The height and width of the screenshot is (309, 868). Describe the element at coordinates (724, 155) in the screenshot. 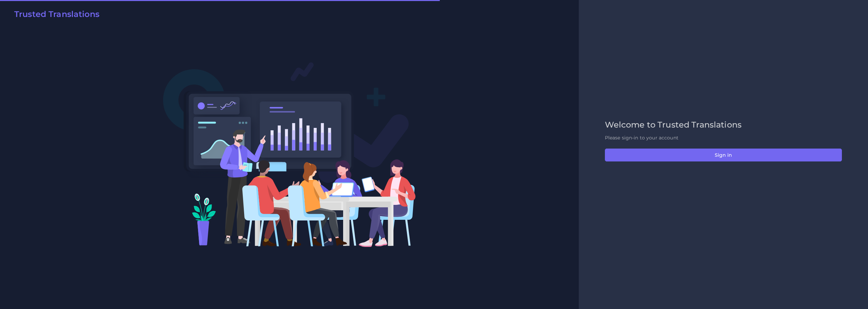

I see `a: Sign in` at that location.